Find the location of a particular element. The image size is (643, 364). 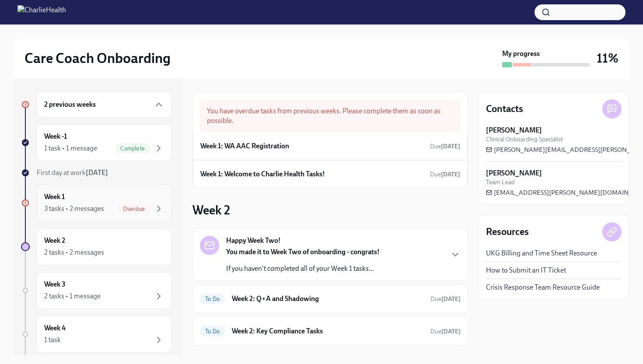

div: 1 task is located at coordinates (53, 340).